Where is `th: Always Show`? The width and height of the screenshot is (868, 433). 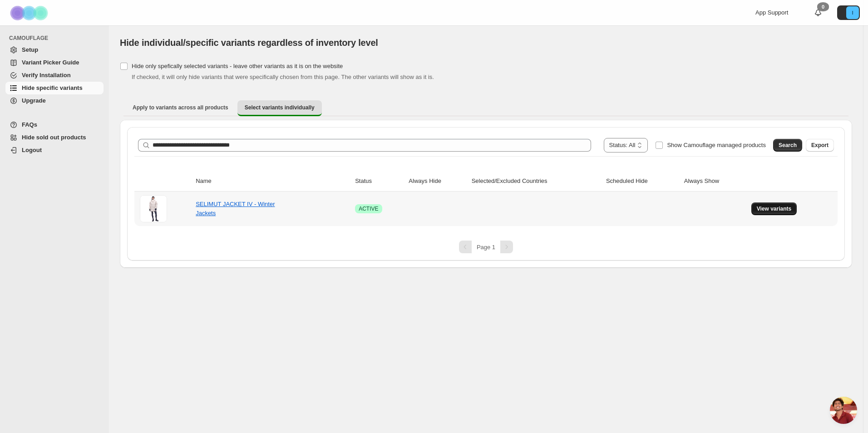 th: Always Show is located at coordinates (715, 181).